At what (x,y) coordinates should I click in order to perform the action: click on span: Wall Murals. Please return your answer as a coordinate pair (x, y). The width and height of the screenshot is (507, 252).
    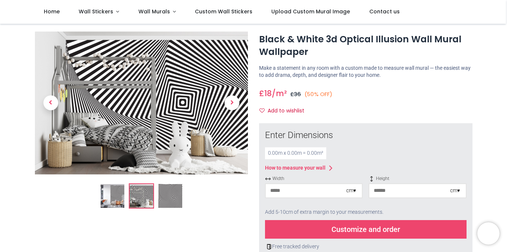
    Looking at the image, I should click on (154, 11).